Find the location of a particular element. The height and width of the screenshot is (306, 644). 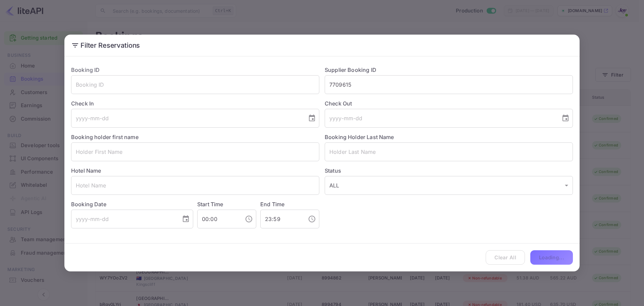

input: Holder First Name is located at coordinates (195, 152).